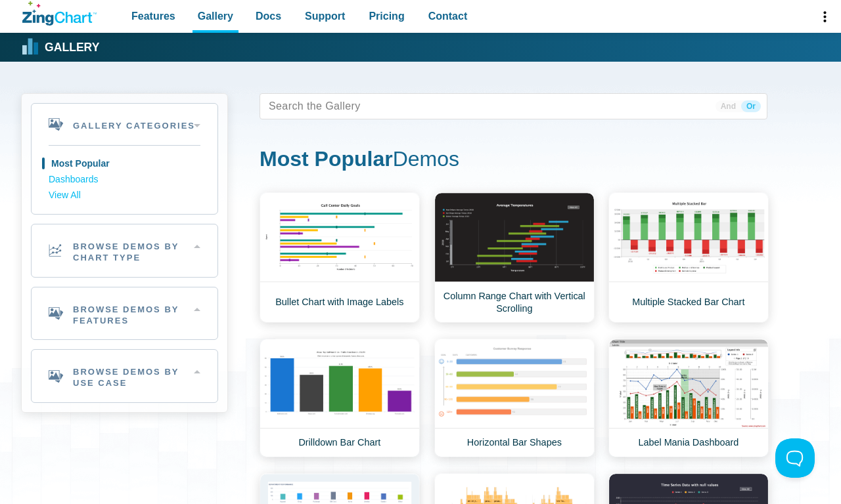 This screenshot has width=841, height=504. What do you see at coordinates (60, 47) in the screenshot?
I see `a: Gallery` at bounding box center [60, 47].